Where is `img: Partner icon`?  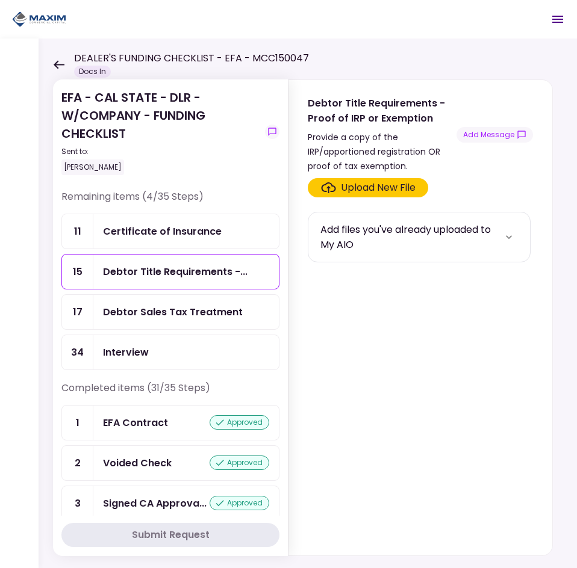
img: Partner icon is located at coordinates (39, 19).